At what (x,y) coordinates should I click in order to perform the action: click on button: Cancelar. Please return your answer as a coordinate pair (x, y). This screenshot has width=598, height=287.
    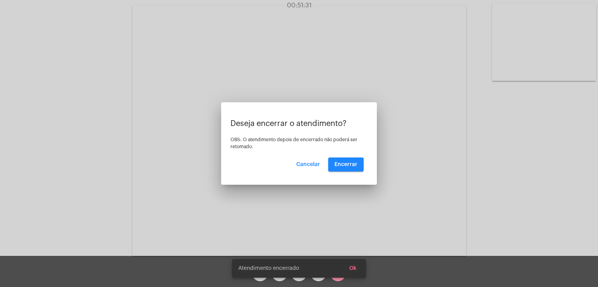
    Looking at the image, I should click on (308, 165).